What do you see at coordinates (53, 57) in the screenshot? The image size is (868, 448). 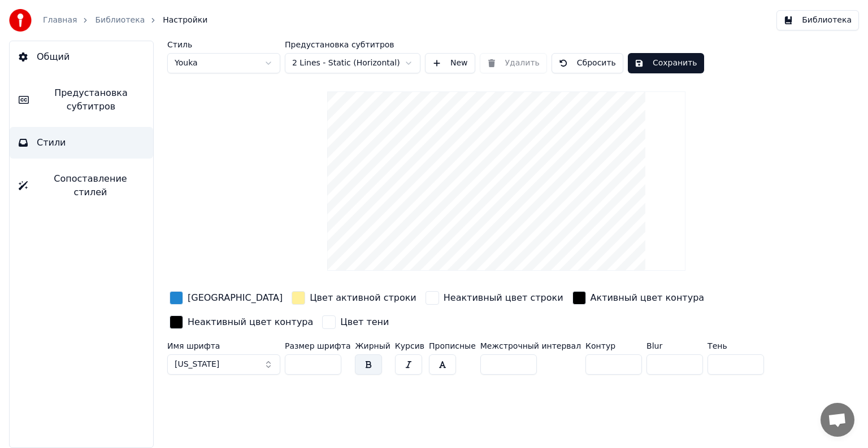 I see `span: Общий` at bounding box center [53, 57].